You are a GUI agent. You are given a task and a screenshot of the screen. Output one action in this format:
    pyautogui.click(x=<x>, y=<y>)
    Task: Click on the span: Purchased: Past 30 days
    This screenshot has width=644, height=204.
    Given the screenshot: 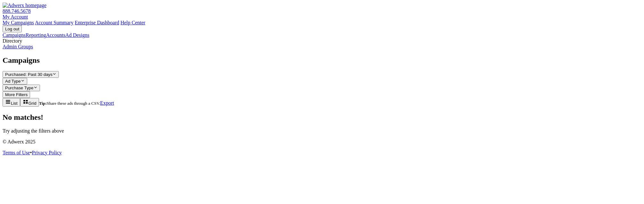 What is the action you would take?
    pyautogui.click(x=29, y=74)
    